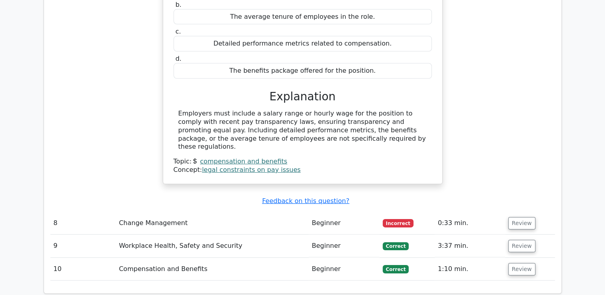 This screenshot has height=295, width=605. What do you see at coordinates (303, 17) in the screenshot?
I see `div: The average tenure of employees in the role.` at bounding box center [303, 17].